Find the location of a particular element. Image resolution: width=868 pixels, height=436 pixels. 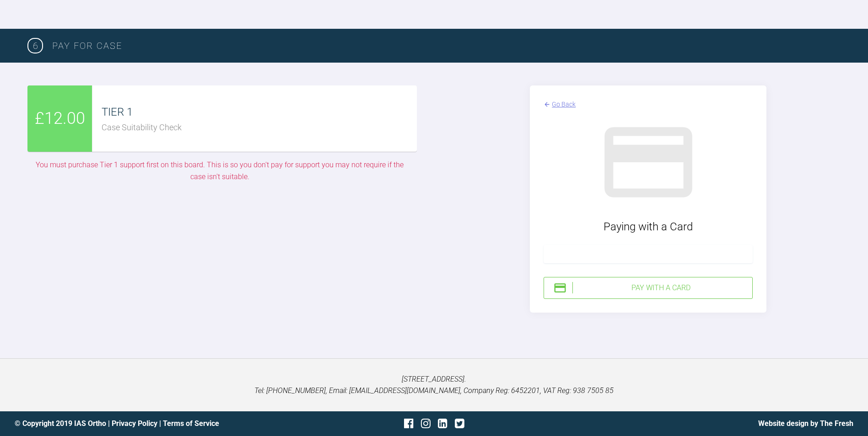

a: Terms of Service is located at coordinates (191, 423).